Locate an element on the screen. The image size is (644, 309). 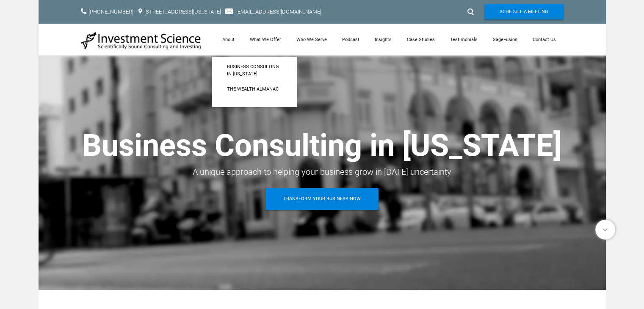
a: About is located at coordinates (228, 40).